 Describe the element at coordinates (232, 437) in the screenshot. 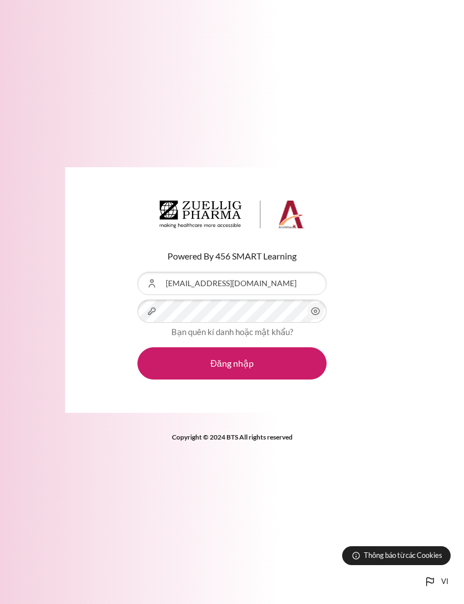

I see `strong: Copyright © 2024 BTS All rights reserved` at that location.